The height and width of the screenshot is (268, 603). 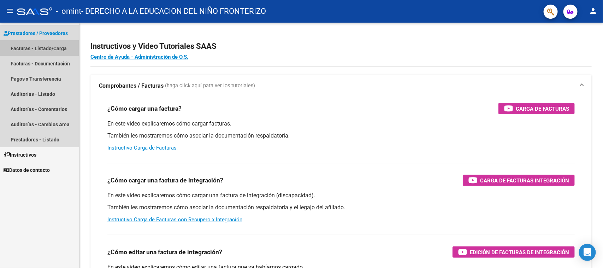 What do you see at coordinates (145, 108) in the screenshot?
I see `h3: ¿Cómo cargar una factura?` at bounding box center [145, 108].